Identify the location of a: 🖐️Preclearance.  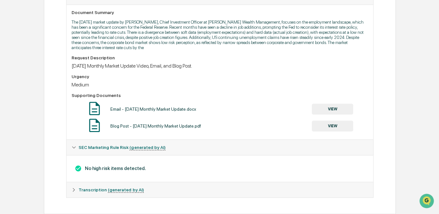
(24, 83).